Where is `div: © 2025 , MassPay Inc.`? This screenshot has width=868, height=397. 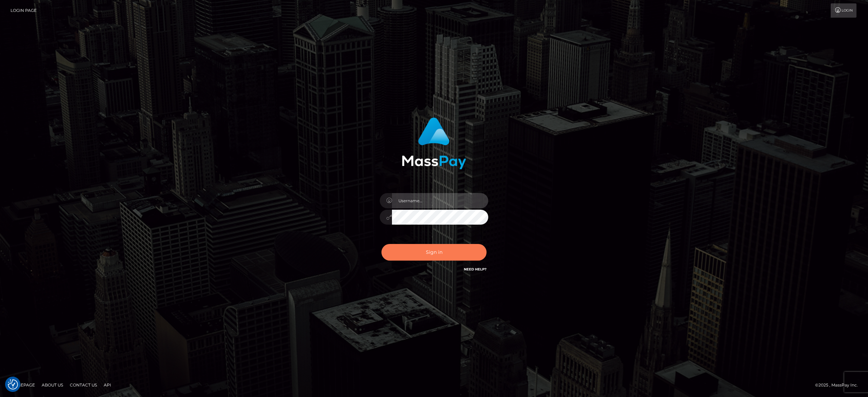
div: © 2025 , MassPay Inc. is located at coordinates (839, 385).